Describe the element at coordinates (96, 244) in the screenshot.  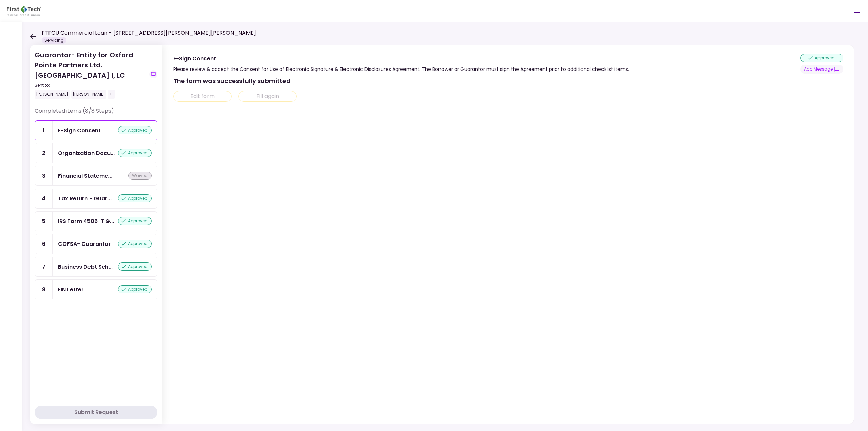
I see `a: 6COFSA- Guarantorapproved` at that location.